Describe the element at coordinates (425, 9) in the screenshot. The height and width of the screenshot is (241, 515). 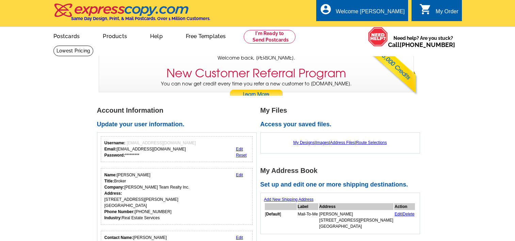
I see `i: shopping_cart` at that location.